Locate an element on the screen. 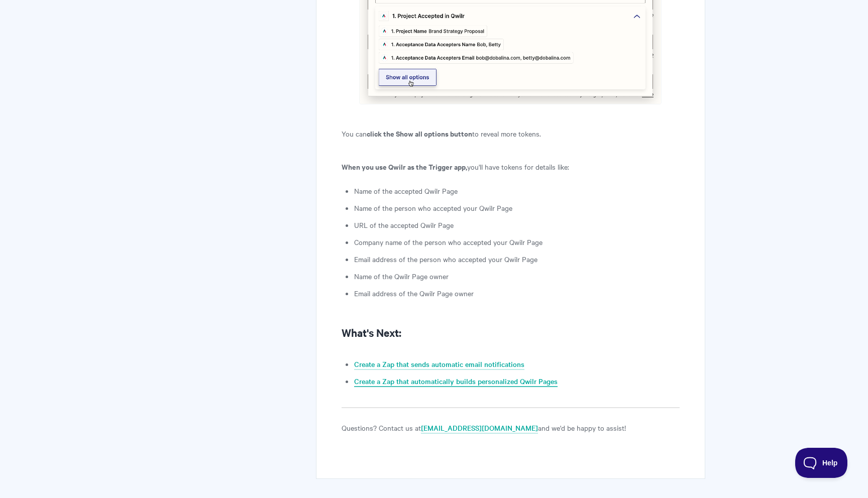 This screenshot has height=498, width=868. li: Name of the person who accepted your Qwilr Page is located at coordinates (517, 208).